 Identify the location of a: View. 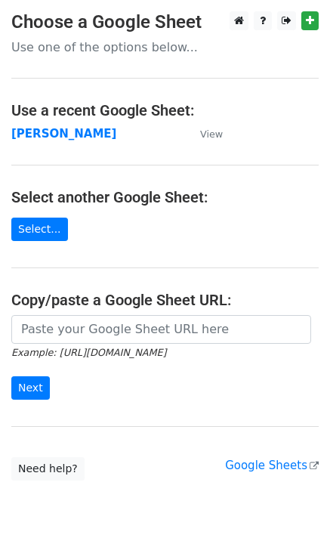
(204, 134).